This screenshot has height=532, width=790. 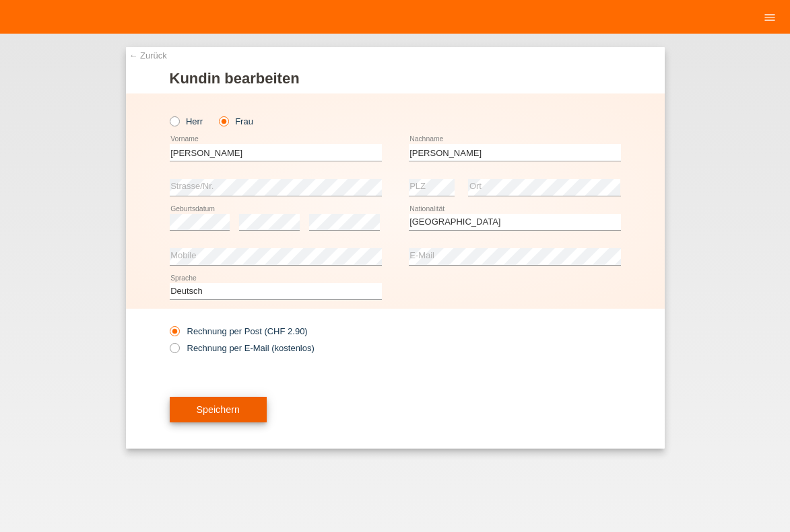 I want to click on h1: Kundin bearbeiten, so click(x=395, y=78).